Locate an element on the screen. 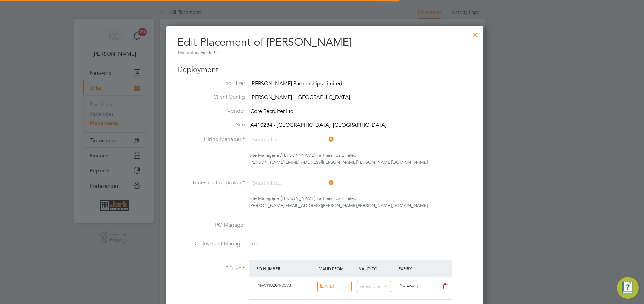 The image size is (644, 304). h3: Deployment is located at coordinates (325, 69).